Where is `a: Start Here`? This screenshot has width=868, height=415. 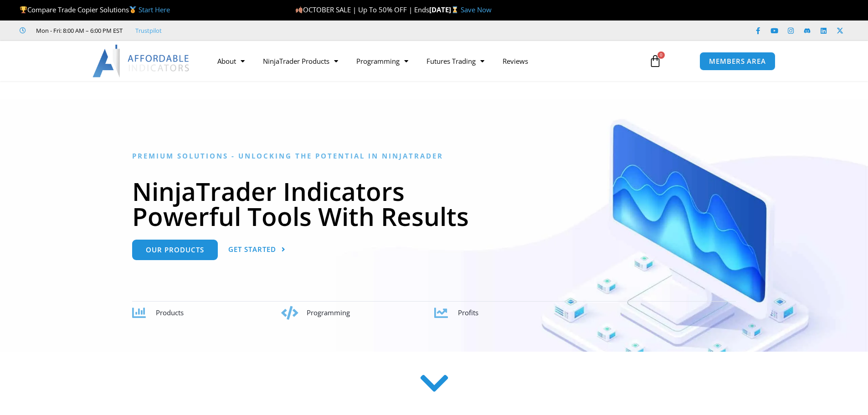
a: Start Here is located at coordinates (154, 10).